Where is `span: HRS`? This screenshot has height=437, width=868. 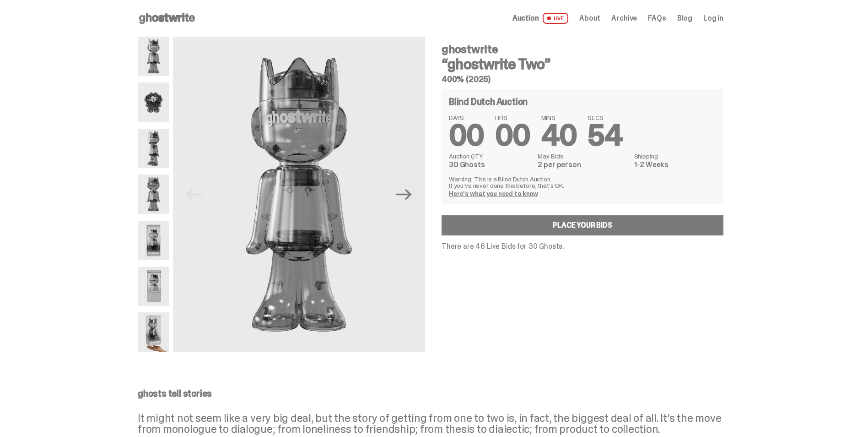 span: HRS is located at coordinates (513, 117).